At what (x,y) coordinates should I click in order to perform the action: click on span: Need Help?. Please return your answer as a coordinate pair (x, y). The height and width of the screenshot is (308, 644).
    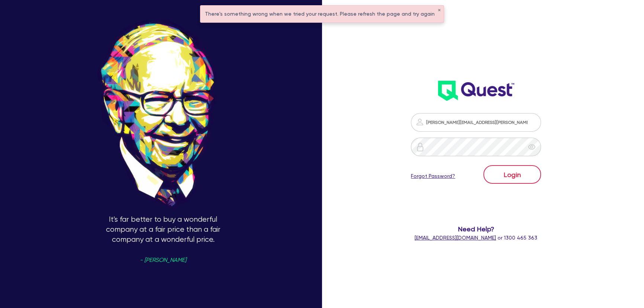
    Looking at the image, I should click on (476, 228).